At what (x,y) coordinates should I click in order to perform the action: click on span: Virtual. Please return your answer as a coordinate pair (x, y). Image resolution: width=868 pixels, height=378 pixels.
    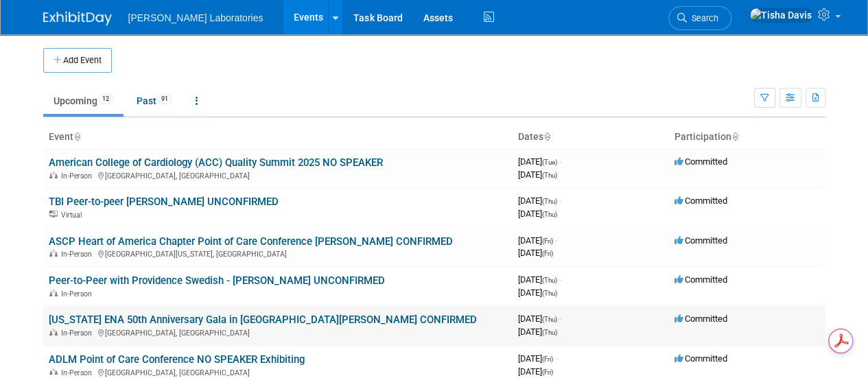
    Looking at the image, I should click on (74, 215).